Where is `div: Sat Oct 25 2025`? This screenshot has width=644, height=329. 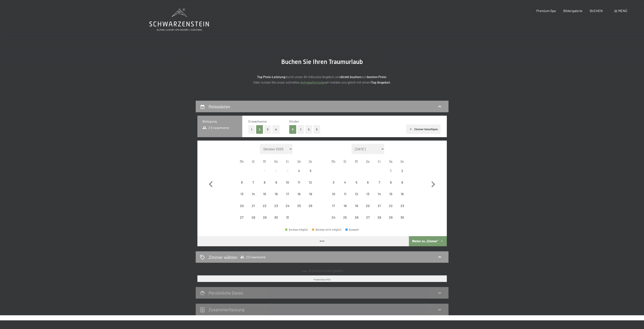
div: Sat Oct 25 2025 is located at coordinates (299, 206).